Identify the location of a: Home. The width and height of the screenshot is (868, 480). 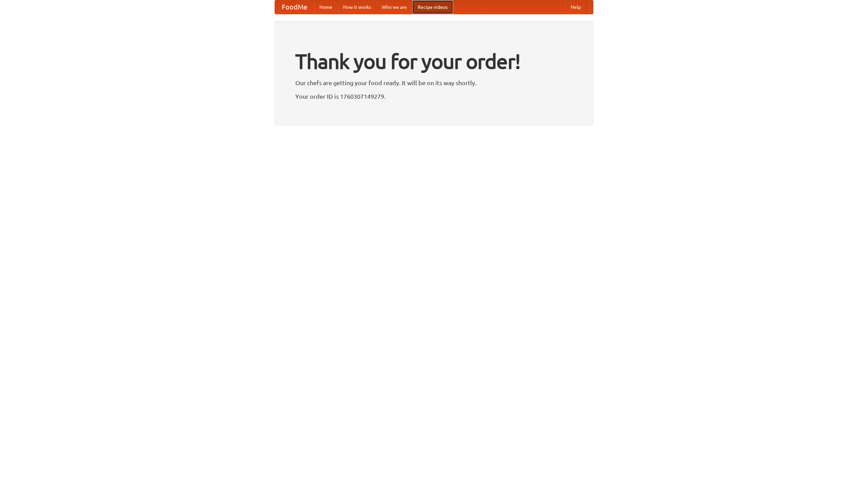
(326, 7).